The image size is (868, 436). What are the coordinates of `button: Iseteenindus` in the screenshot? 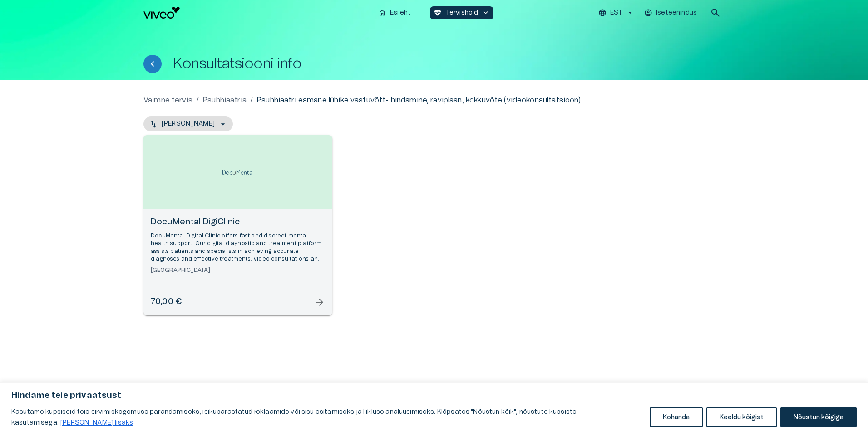 It's located at (671, 13).